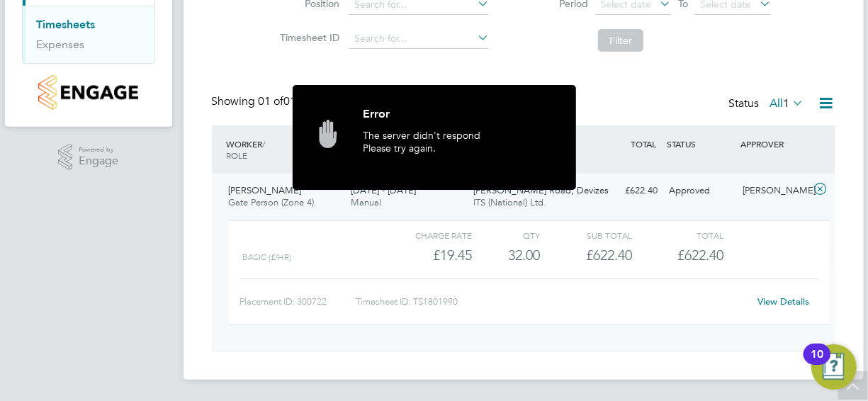 The height and width of the screenshot is (401, 868). Describe the element at coordinates (66, 24) in the screenshot. I see `a: Timesheets` at that location.